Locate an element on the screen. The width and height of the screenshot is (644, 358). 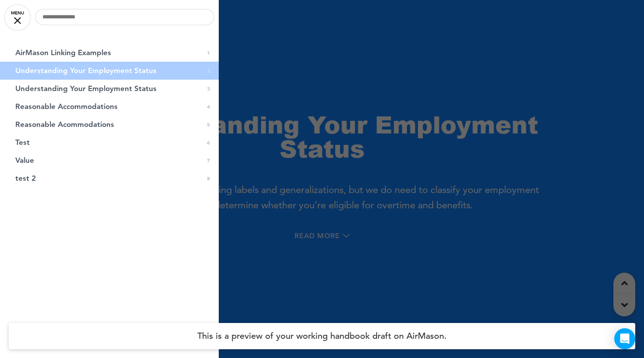
span: test 2 is located at coordinates (26, 178).